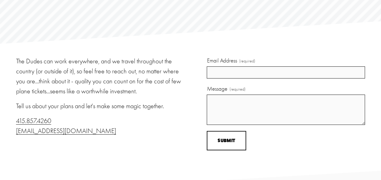 The height and width of the screenshot is (180, 381). Describe the element at coordinates (222, 61) in the screenshot. I see `span: Email Address` at that location.